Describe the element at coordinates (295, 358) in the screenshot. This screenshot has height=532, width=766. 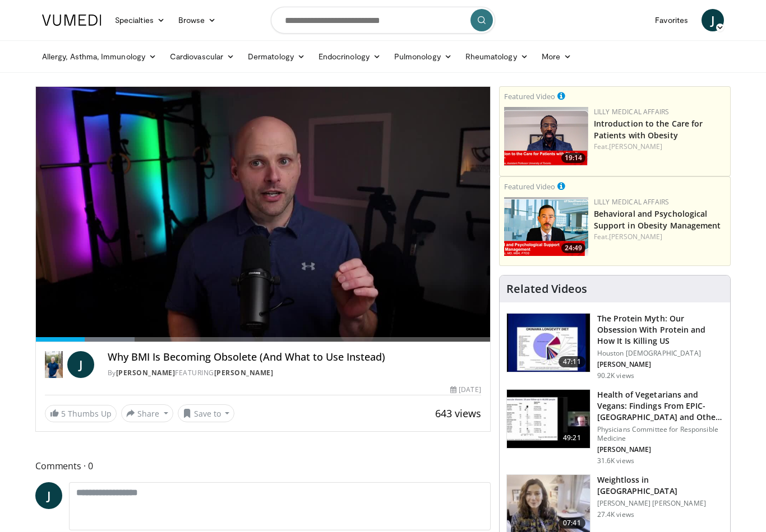
I see `h4: Why BMI Is Becoming Obsolete (And What to Use Instead)` at that location.